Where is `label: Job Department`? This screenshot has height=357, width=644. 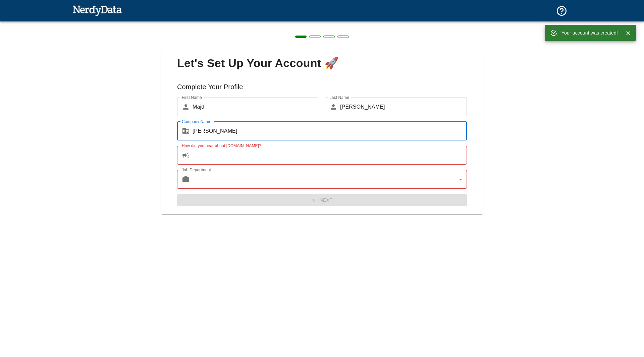 label: Job Department is located at coordinates (196, 170).